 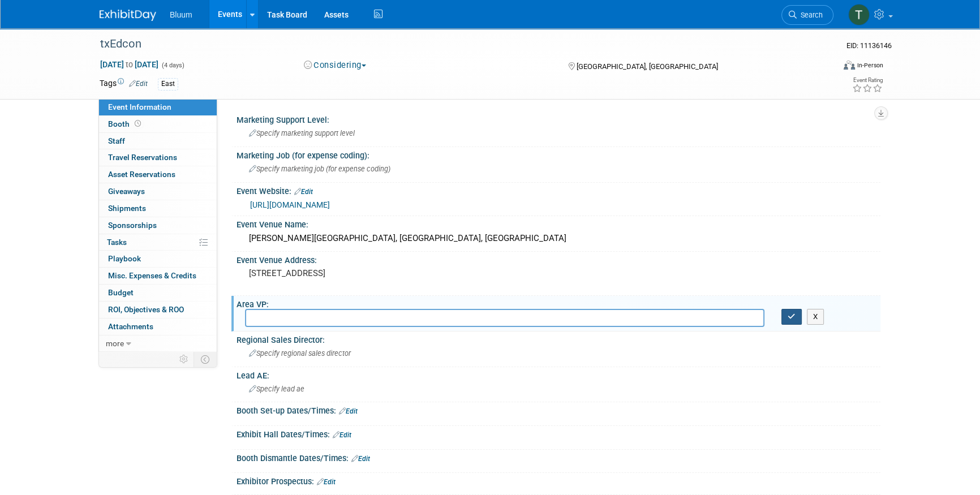 I want to click on span: Event Information, so click(x=140, y=107).